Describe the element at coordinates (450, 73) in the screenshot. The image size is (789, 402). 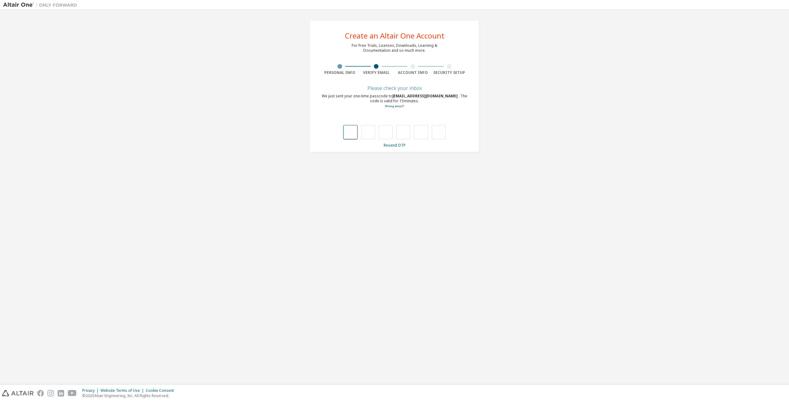
I see `div: Security Setup` at that location.